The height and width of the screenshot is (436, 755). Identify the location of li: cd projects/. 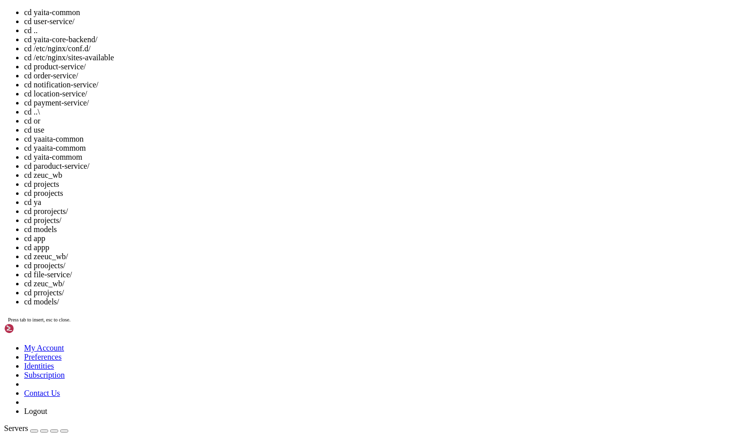
(388, 220).